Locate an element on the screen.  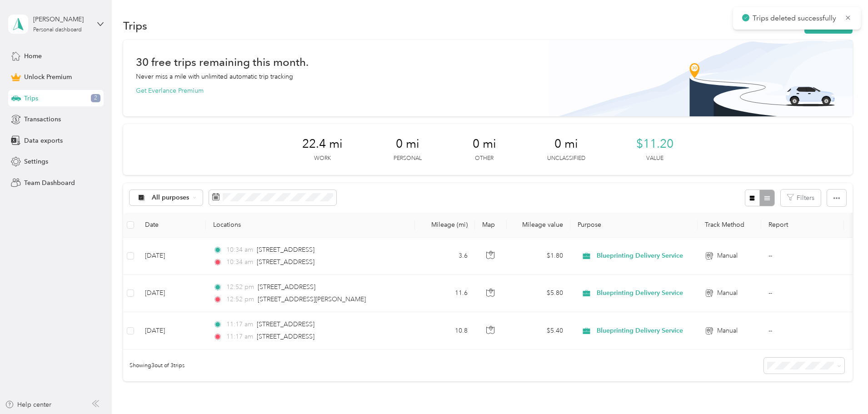
span: Trips is located at coordinates (31, 98).